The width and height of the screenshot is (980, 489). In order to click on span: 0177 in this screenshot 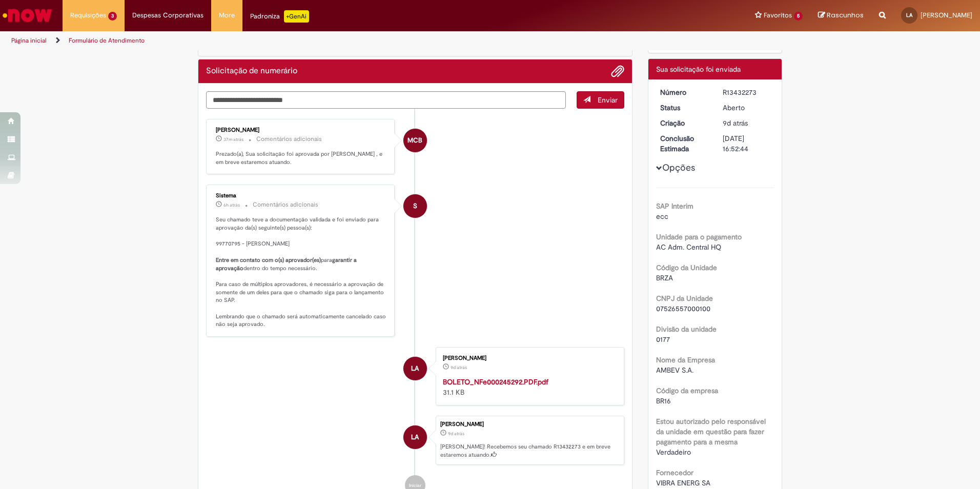, I will do `click(662, 340)`.